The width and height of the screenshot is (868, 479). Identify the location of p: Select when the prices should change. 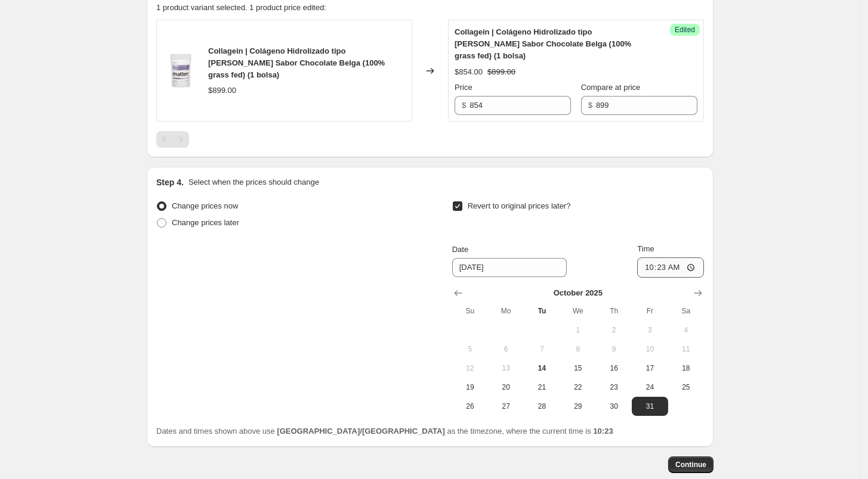
(253, 183).